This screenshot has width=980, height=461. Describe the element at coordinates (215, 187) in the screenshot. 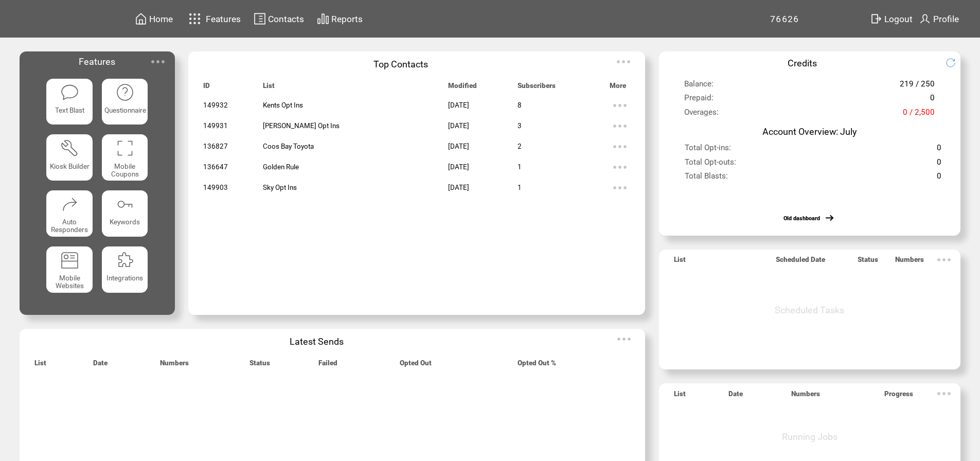

I see `span: 149903` at that location.